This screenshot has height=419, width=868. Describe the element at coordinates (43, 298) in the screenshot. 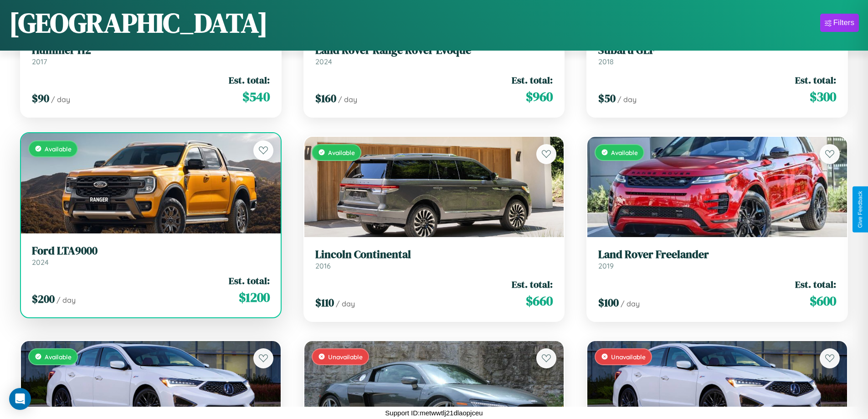

I see `span: $ 200` at that location.